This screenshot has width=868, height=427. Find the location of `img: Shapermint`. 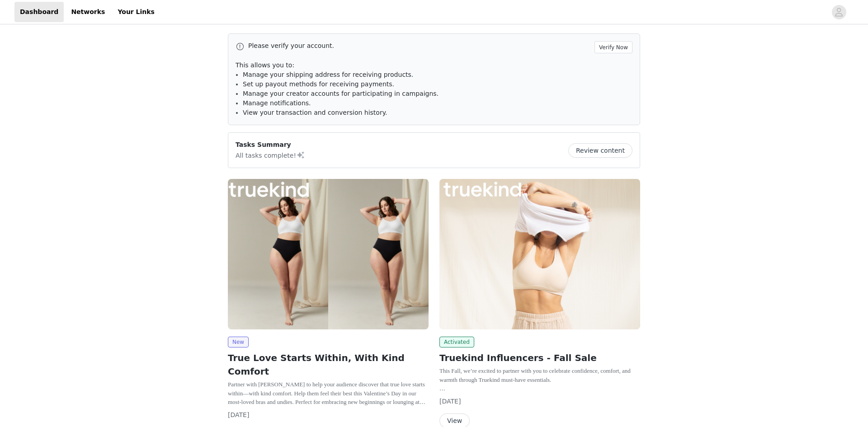

img: Shapermint is located at coordinates (540, 254).